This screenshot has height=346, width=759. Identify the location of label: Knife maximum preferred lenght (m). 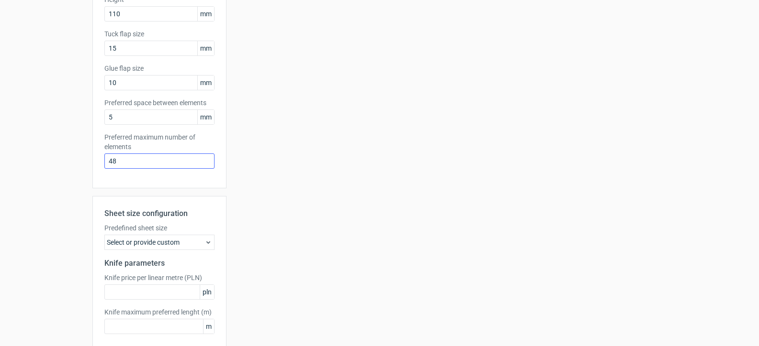
(159, 313).